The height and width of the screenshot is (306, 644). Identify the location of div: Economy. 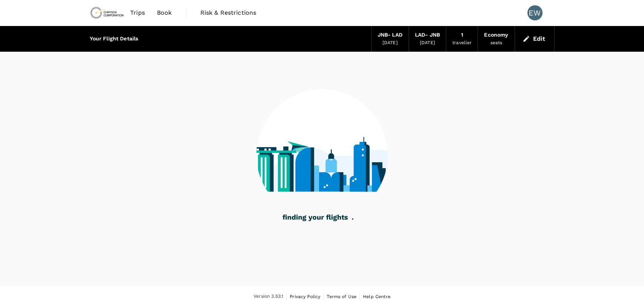
(496, 35).